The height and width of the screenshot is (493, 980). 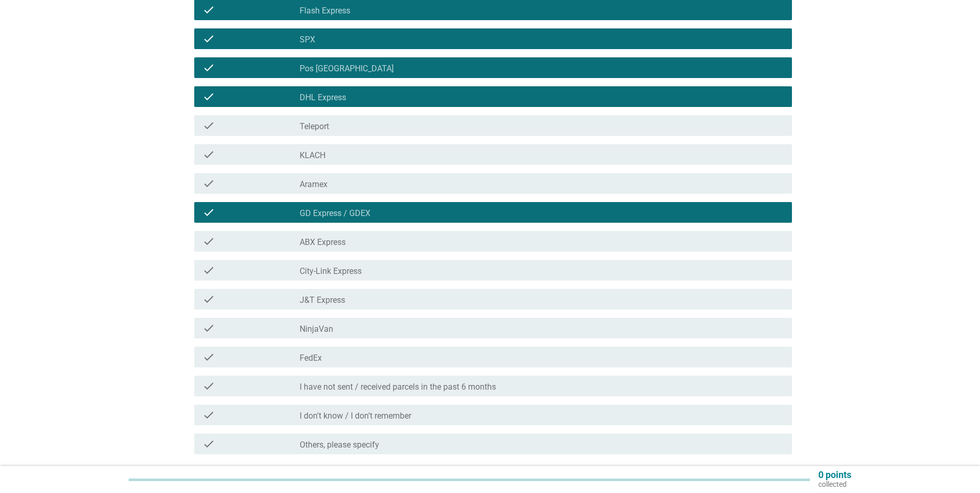 What do you see at coordinates (355, 416) in the screenshot?
I see `label: I don't know / I don't remember` at bounding box center [355, 416].